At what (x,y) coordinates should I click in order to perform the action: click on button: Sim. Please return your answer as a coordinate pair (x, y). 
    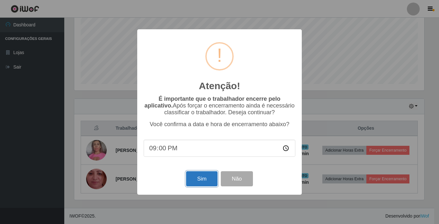
    Looking at the image, I should click on (202, 179).